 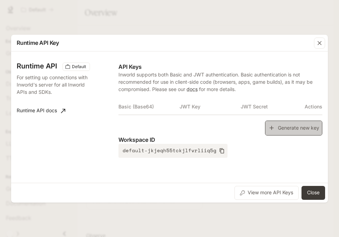 I want to click on th: JWT Key, so click(x=210, y=107).